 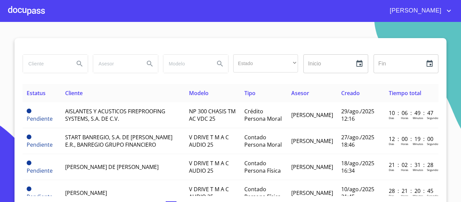 I want to click on button: account of current user, so click(x=419, y=11).